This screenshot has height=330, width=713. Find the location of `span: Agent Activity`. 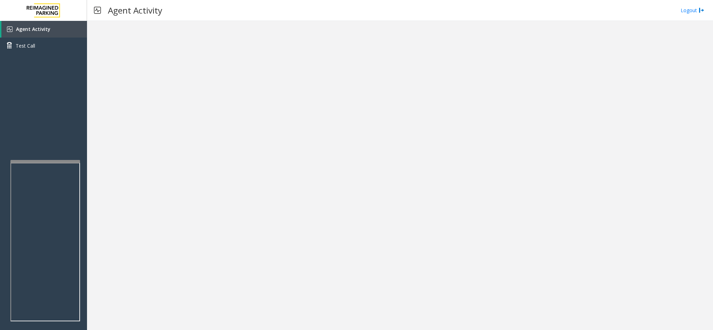

span: Agent Activity is located at coordinates (33, 29).